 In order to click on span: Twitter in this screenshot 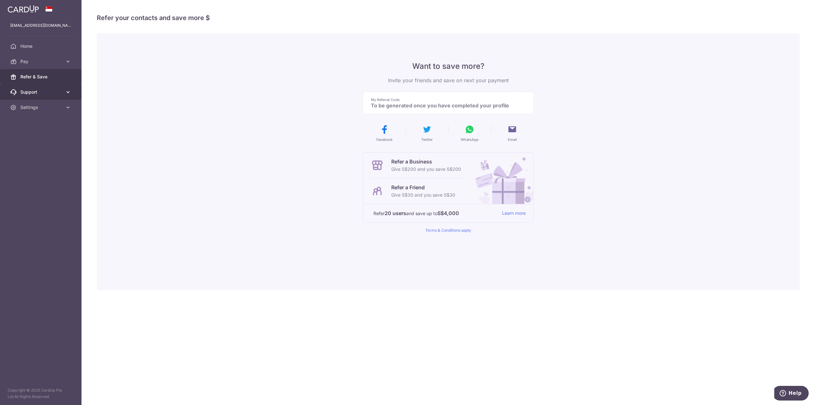, I will do `click(427, 140)`.